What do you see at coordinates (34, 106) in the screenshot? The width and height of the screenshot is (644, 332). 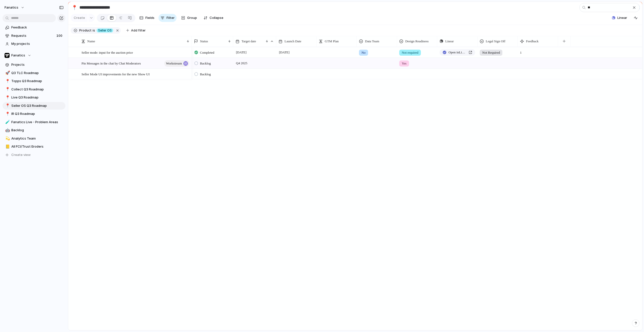 I see `div: 📍Seller OS Q3 Roadmap` at bounding box center [34, 106].